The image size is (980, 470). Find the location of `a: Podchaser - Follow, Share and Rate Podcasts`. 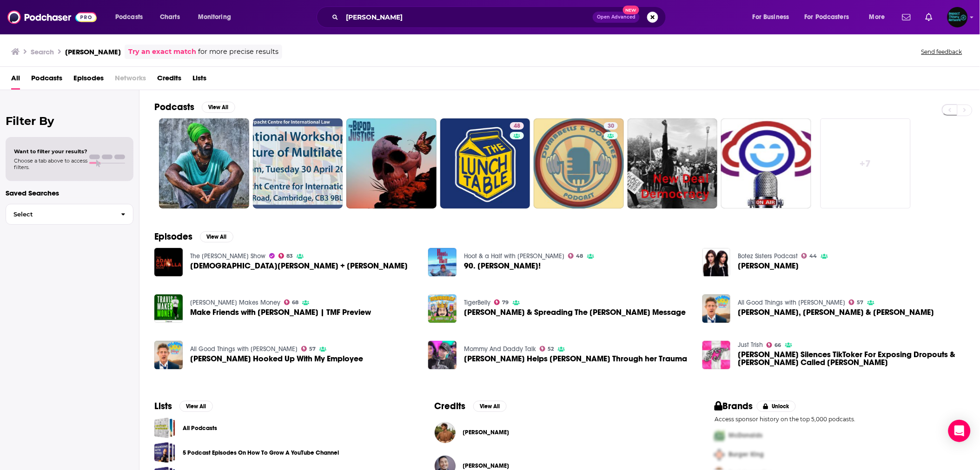

a: Podchaser - Follow, Share and Rate Podcasts is located at coordinates (52, 17).